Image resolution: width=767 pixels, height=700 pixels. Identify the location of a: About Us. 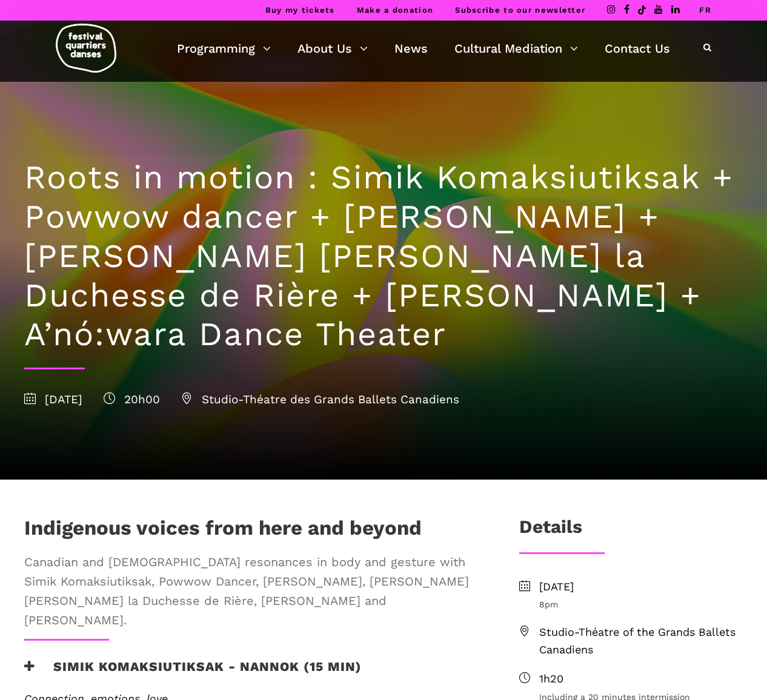
(332, 49).